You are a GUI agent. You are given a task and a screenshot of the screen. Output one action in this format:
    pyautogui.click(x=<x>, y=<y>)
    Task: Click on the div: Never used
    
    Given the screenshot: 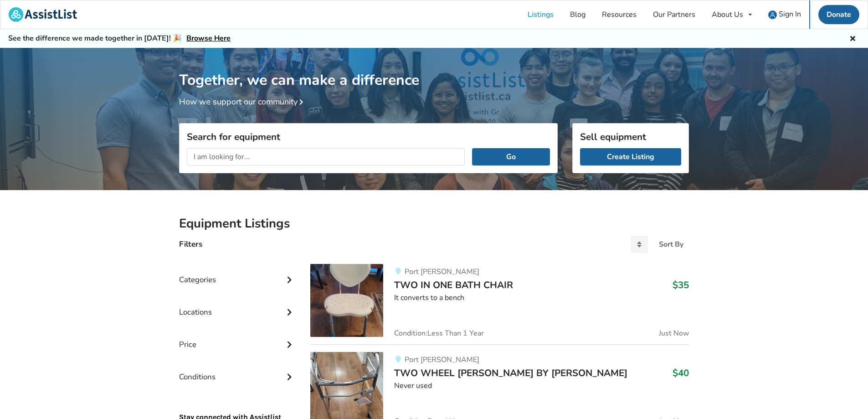 What is the action you would take?
    pyautogui.click(x=541, y=386)
    